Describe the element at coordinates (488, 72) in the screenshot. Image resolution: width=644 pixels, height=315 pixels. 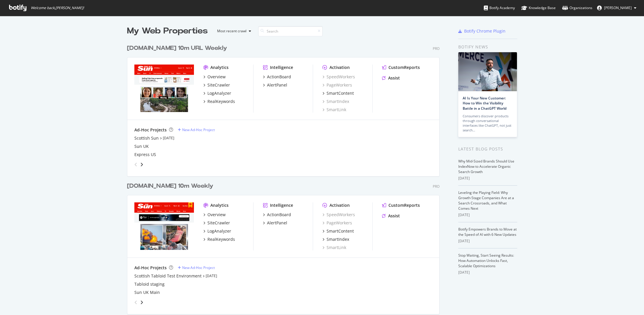
I see `img: AI Is Your New Customer: How to Win the Visibility Battle in a ChatGPT World` at that location.